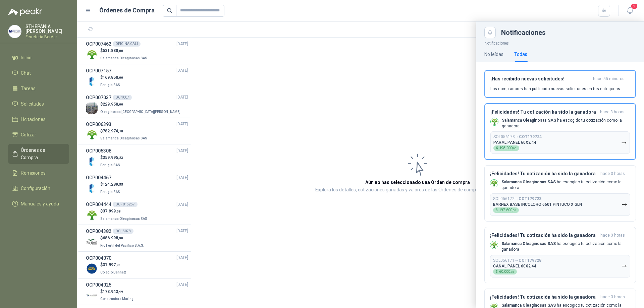  I want to click on a: Órdenes de Compra, so click(39, 154).